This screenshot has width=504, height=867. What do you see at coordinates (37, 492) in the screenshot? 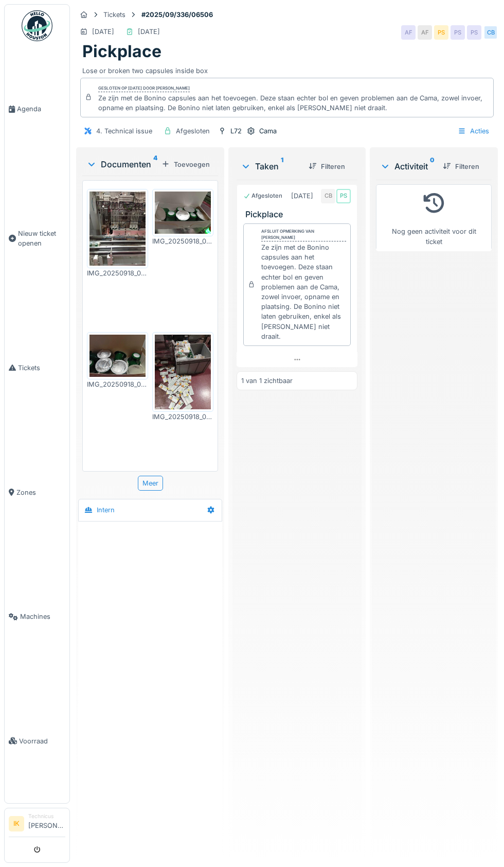
I see `a: Zones` at bounding box center [37, 492].